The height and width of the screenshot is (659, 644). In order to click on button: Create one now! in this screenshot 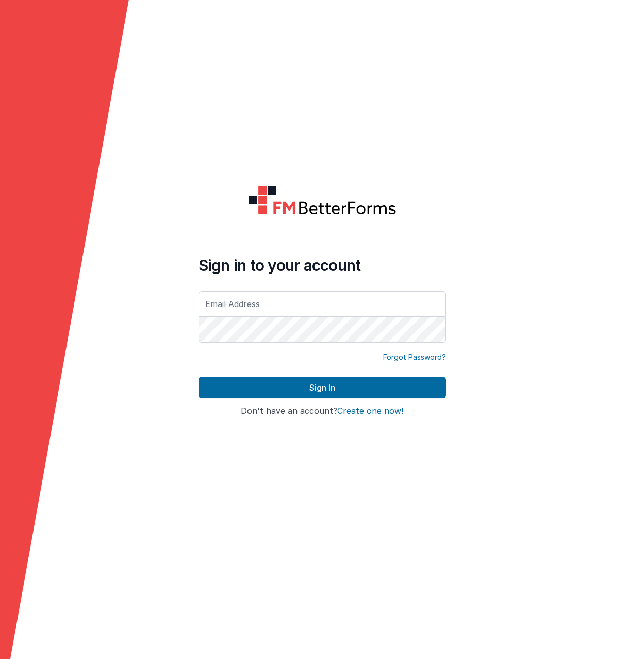, I will do `click(370, 411)`.